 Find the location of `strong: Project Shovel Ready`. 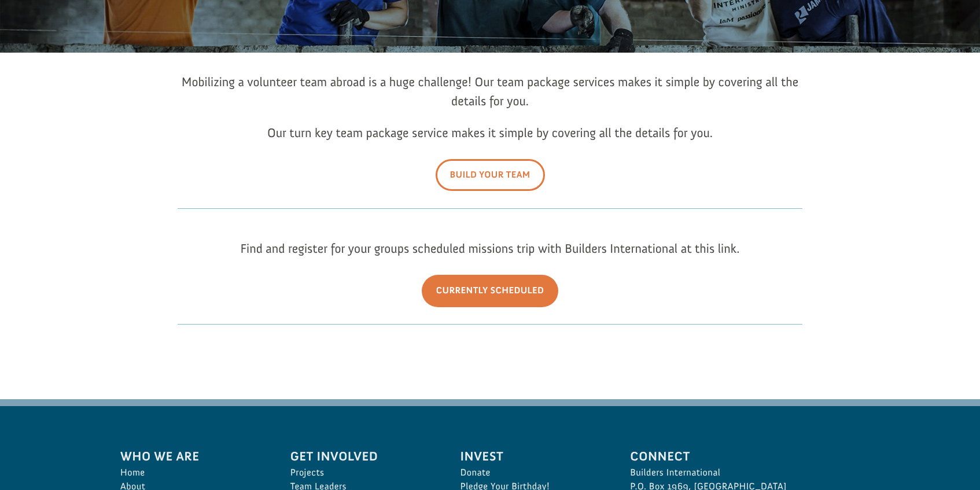

strong: Project Shovel Ready is located at coordinates (61, 40).